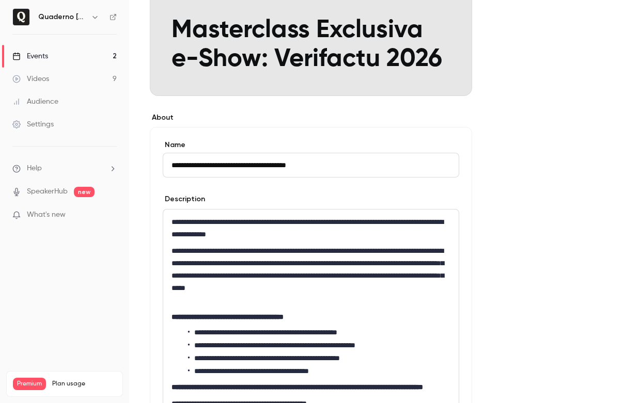 Image resolution: width=640 pixels, height=403 pixels. I want to click on div: Events, so click(30, 56).